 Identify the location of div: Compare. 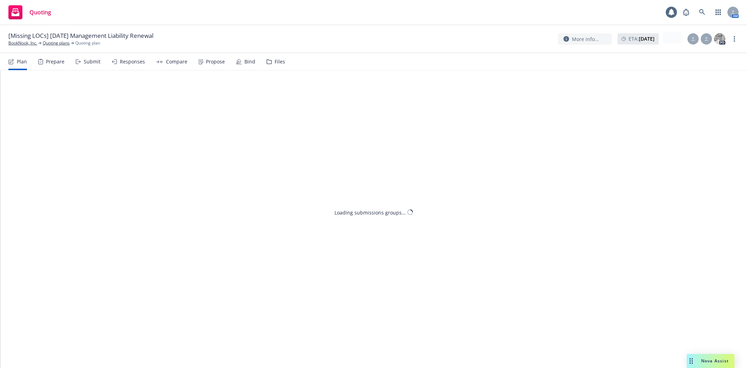
(177, 62).